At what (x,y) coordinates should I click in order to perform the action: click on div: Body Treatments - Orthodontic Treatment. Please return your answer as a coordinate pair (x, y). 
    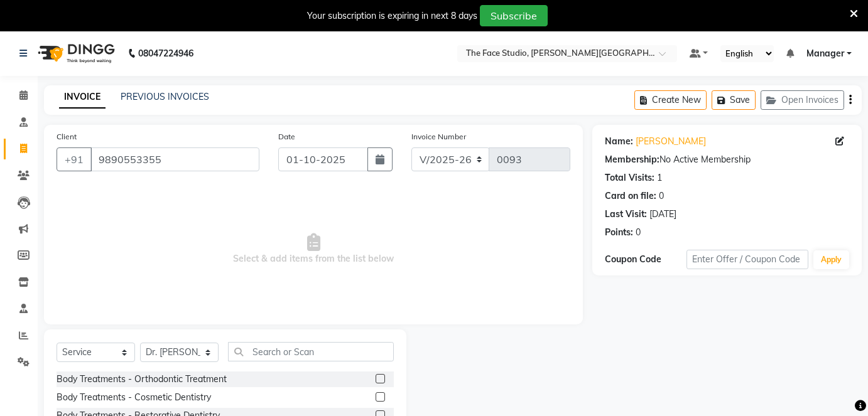
    Looking at the image, I should click on (141, 379).